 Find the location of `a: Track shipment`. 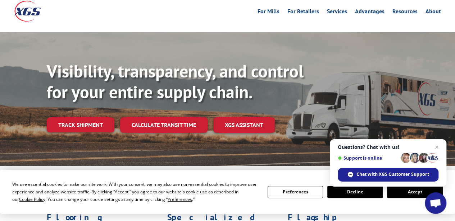

a: Track shipment is located at coordinates (81, 125).